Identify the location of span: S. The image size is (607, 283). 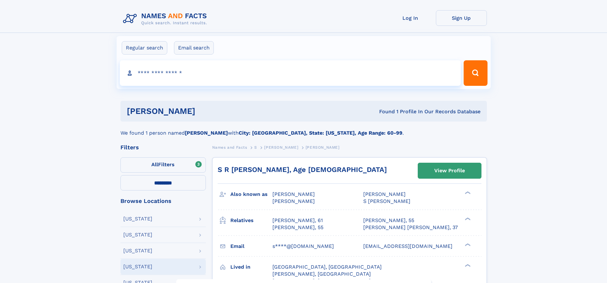
(256, 147).